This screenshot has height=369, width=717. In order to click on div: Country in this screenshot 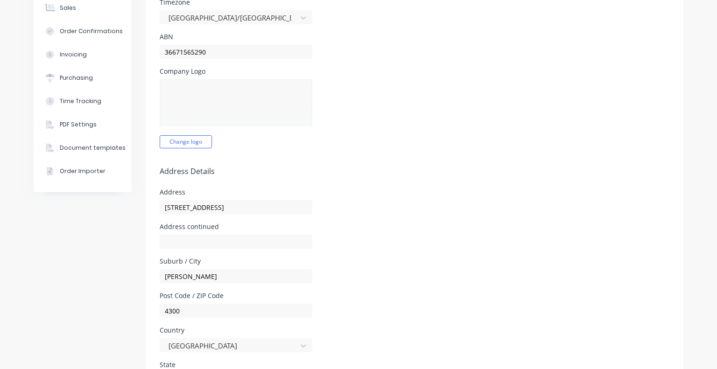, I will do `click(236, 331)`.